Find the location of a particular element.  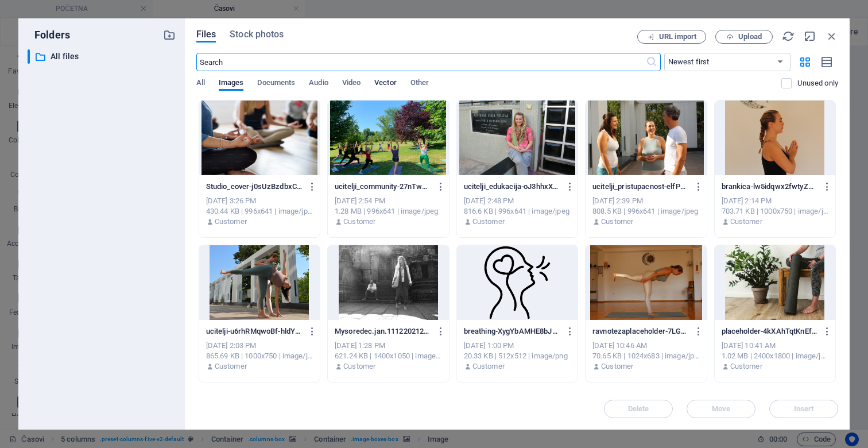

i: Minimize is located at coordinates (809, 36).